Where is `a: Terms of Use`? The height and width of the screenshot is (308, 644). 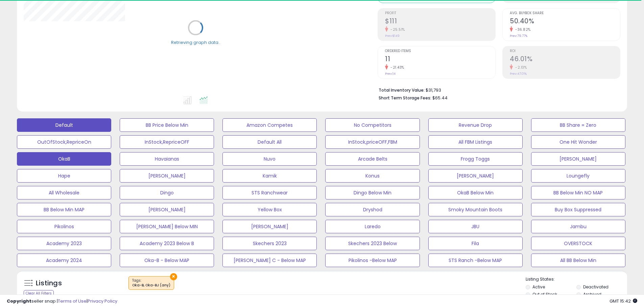 a: Terms of Use is located at coordinates (72, 300).